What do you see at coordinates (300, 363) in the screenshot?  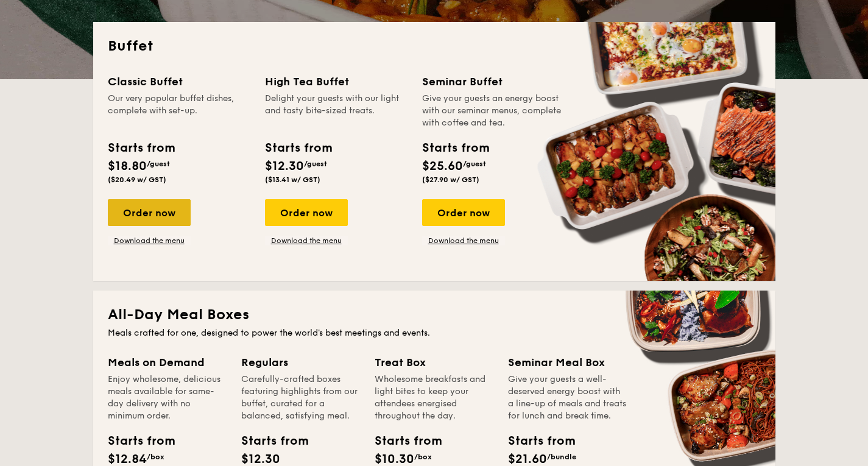 I see `div: Regulars` at bounding box center [300, 363].